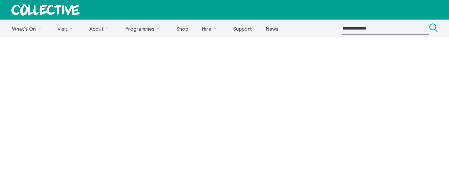  What do you see at coordinates (182, 28) in the screenshot?
I see `a: Shop` at bounding box center [182, 28].